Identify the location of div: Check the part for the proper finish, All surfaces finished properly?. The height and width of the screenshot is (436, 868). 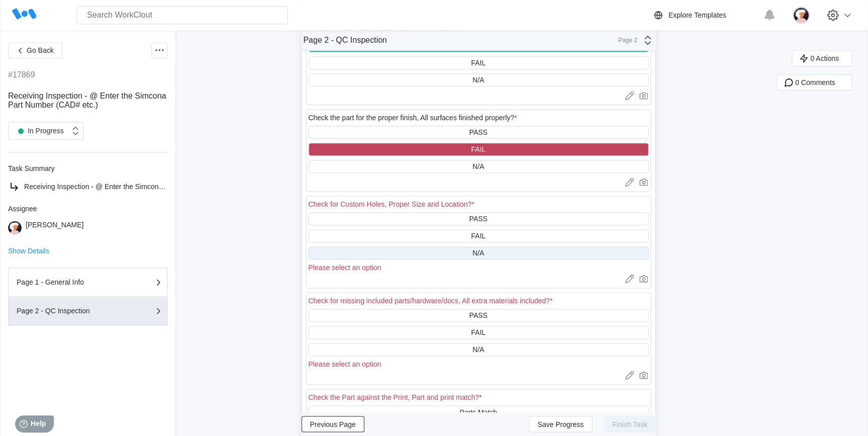
(413, 118).